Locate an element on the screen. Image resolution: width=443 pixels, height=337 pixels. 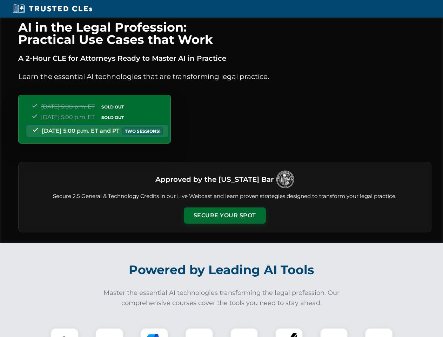
h1: AI in the Legal Profession: Practical Use Cases that Work is located at coordinates (225, 33).